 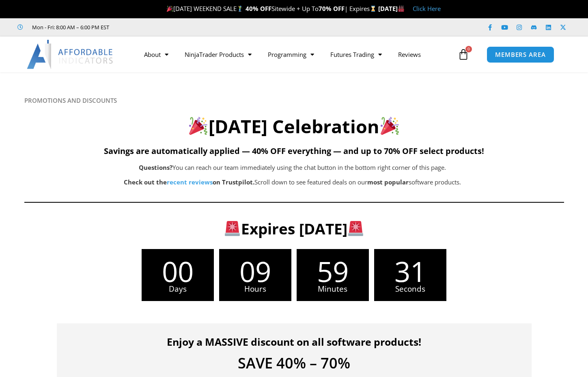 What do you see at coordinates (189, 182) in the screenshot?
I see `strong: Check out the on Trustpilot.` at bounding box center [189, 182].